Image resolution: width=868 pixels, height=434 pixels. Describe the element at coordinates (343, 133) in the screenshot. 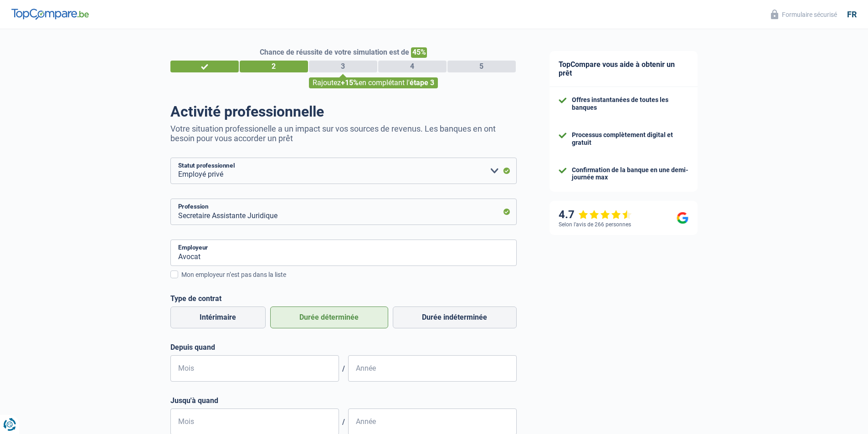

I see `p: Votre situation professionelle a un impact sur vos sources de revenus. Les banques en ont besoin ...` at that location.